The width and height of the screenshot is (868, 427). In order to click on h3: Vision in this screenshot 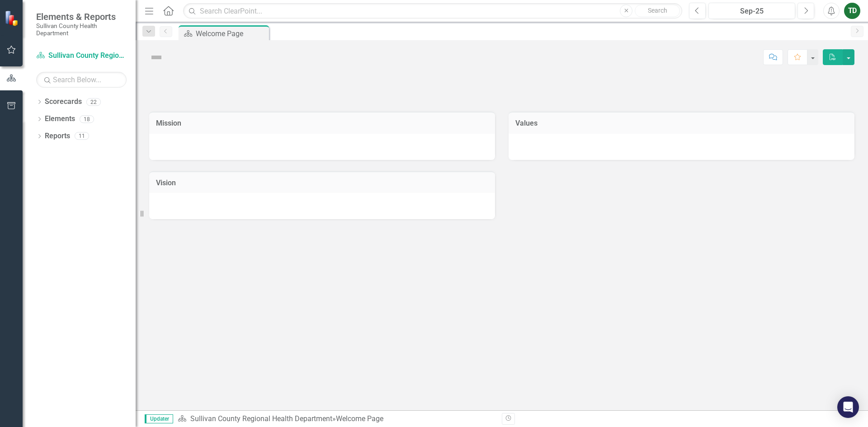, I will do `click(322, 183)`.